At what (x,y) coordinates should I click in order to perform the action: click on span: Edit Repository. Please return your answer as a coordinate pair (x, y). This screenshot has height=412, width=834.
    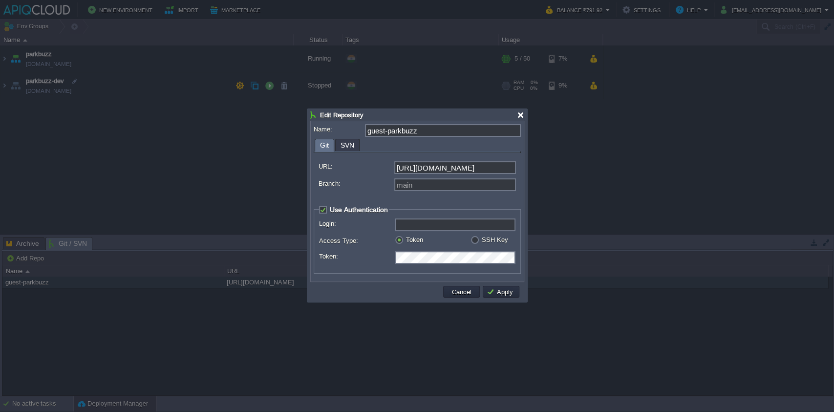
    Looking at the image, I should click on (341, 115).